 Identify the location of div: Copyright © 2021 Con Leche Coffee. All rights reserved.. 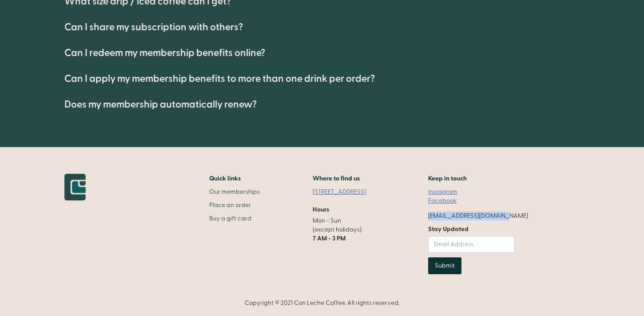
(322, 303).